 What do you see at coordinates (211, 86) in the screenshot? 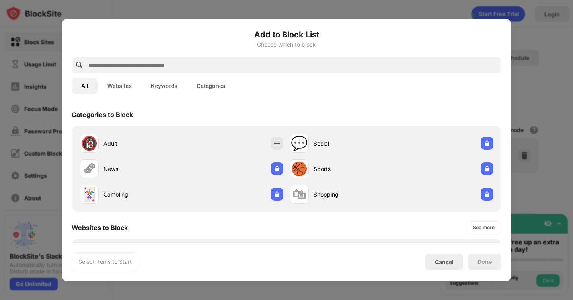
I see `button: Categories` at bounding box center [211, 86].